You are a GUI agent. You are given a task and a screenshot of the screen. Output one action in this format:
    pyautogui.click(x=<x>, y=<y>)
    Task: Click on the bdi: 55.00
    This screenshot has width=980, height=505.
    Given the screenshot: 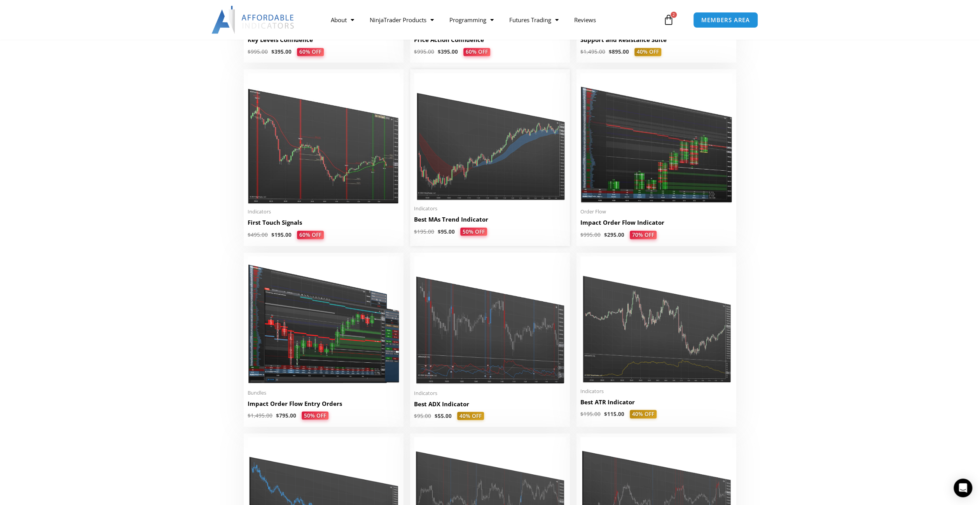 What is the action you would take?
    pyautogui.click(x=443, y=415)
    